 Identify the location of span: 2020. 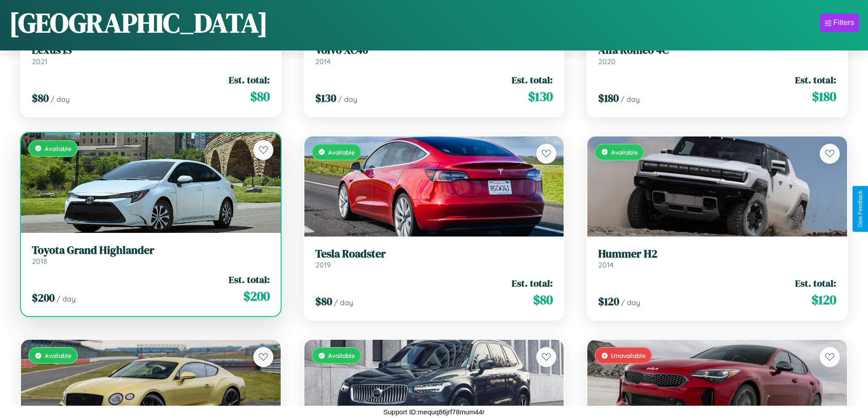
(607, 61).